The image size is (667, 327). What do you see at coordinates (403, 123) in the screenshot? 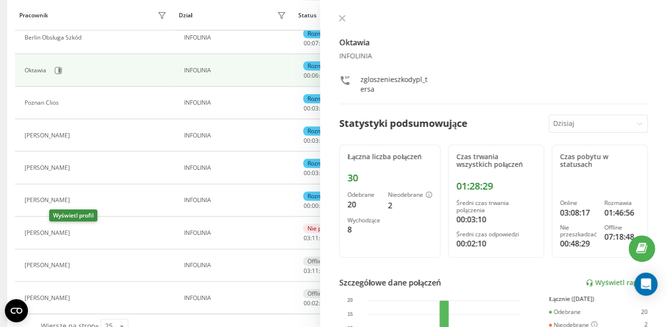
I see `div: Statystyki podsumowujące` at bounding box center [403, 123].